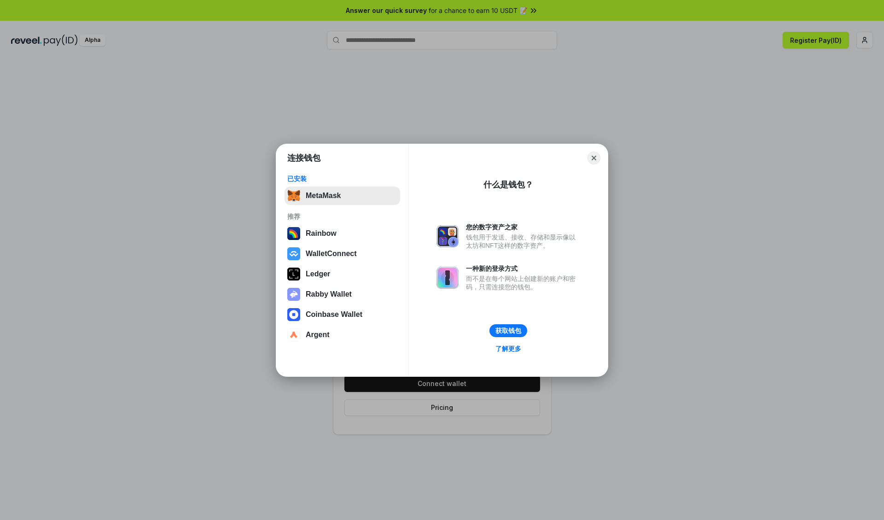 The image size is (884, 520). What do you see at coordinates (323, 196) in the screenshot?
I see `div: MetaMask` at bounding box center [323, 196].